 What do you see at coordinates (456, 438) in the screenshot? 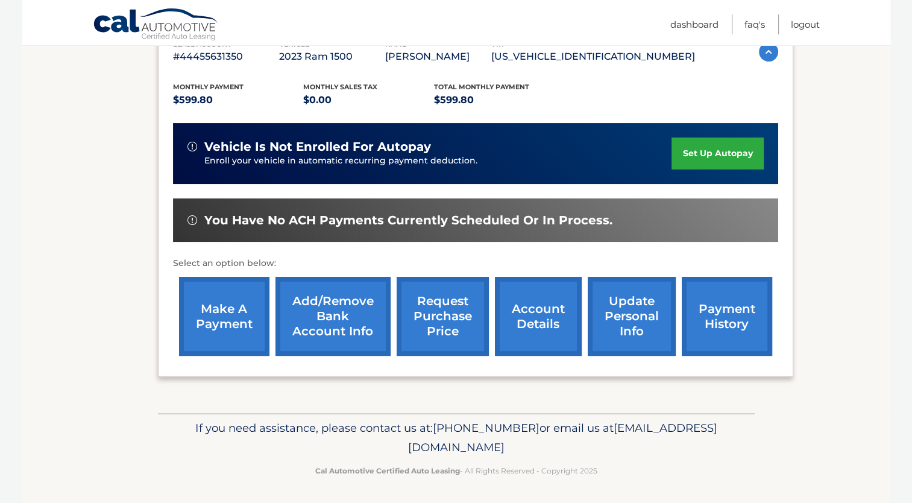
I see `p: If you need assistance, please contact us at: or email us at` at bounding box center [456, 438].